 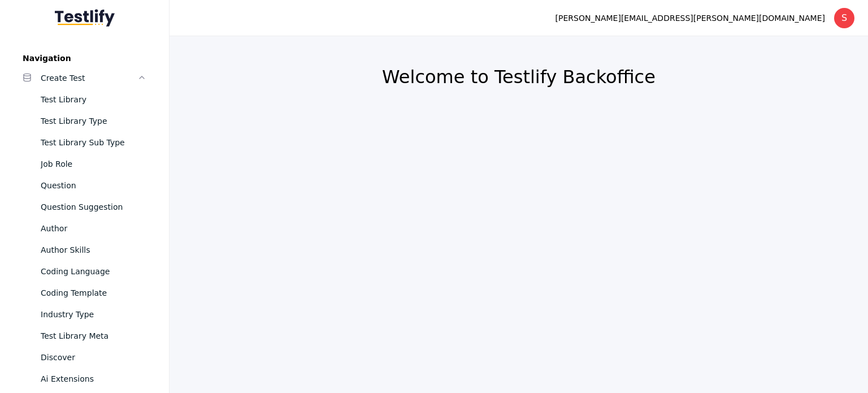 I want to click on a: Test Library Meta, so click(x=84, y=335).